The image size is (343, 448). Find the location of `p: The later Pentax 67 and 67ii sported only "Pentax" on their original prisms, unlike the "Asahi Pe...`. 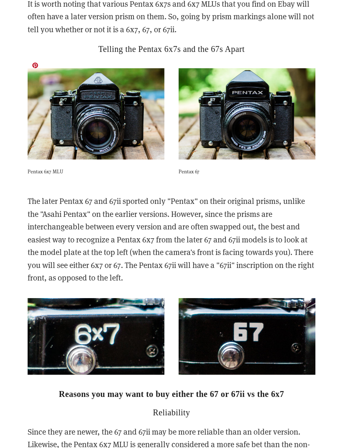

p: The later Pentax 67 and 67ii sported only "Pentax" on their original prisms, unlike the "Asahi Pe... is located at coordinates (172, 239).